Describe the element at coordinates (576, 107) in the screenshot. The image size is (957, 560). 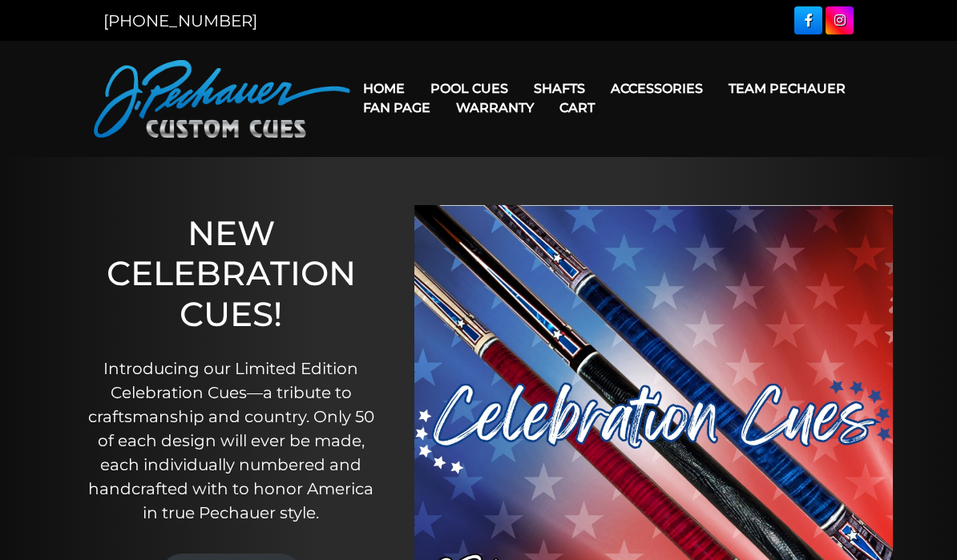
I see `a: Cart` at that location.